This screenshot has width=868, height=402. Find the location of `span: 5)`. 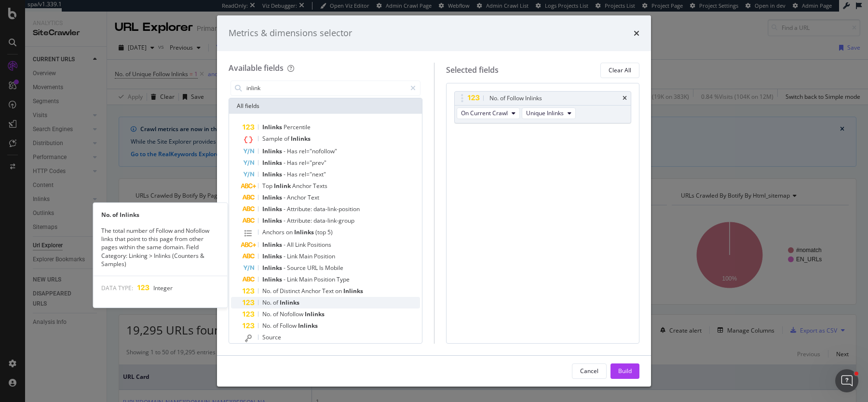

span: 5) is located at coordinates (330, 232).